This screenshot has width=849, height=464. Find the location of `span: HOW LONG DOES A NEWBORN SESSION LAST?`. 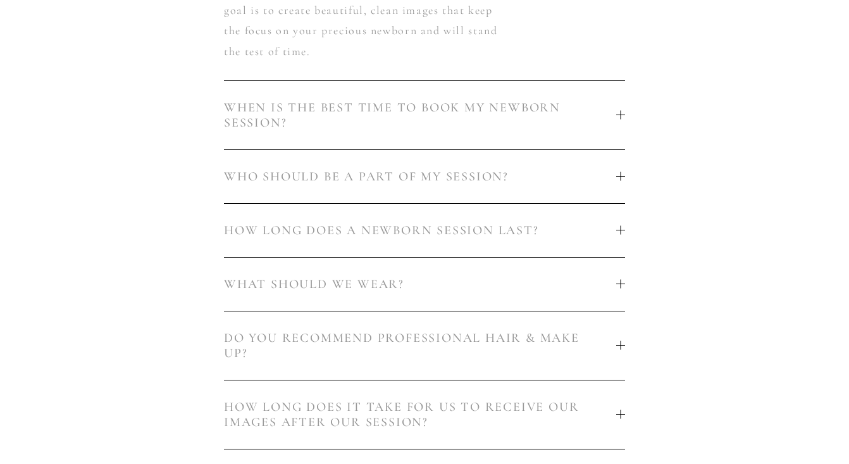

span: HOW LONG DOES A NEWBORN SESSION LAST? is located at coordinates (420, 230).